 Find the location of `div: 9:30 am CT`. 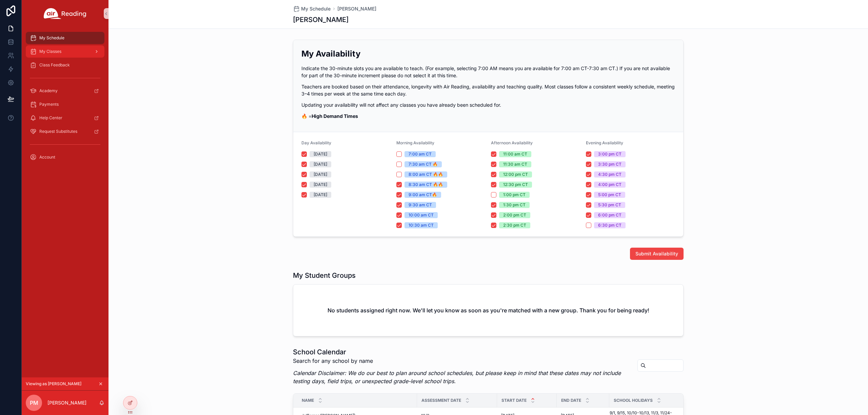

div: 9:30 am CT is located at coordinates (420, 205).